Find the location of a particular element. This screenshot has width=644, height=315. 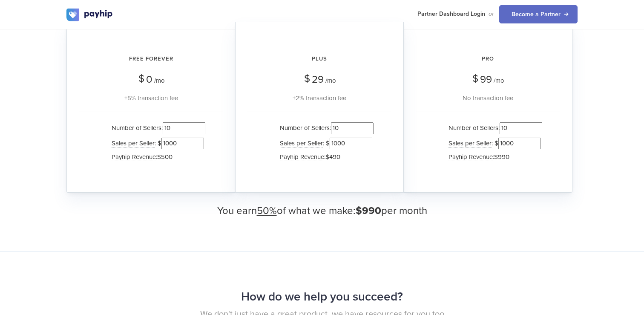

h3: You earn of what we make: per month is located at coordinates (322, 211).